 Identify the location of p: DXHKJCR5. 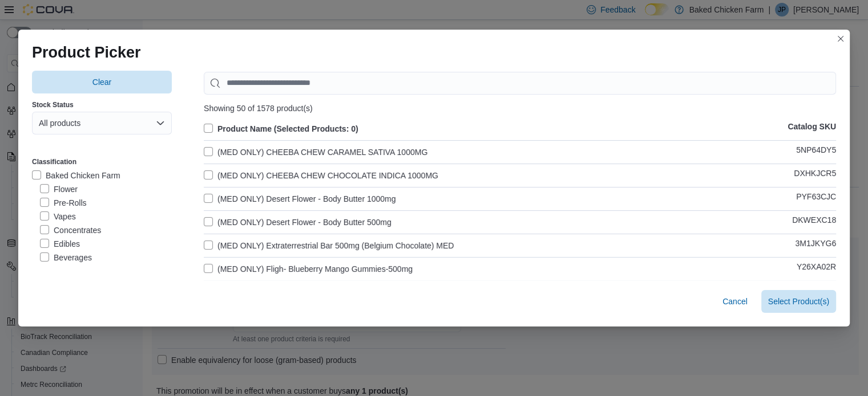
(815, 175).